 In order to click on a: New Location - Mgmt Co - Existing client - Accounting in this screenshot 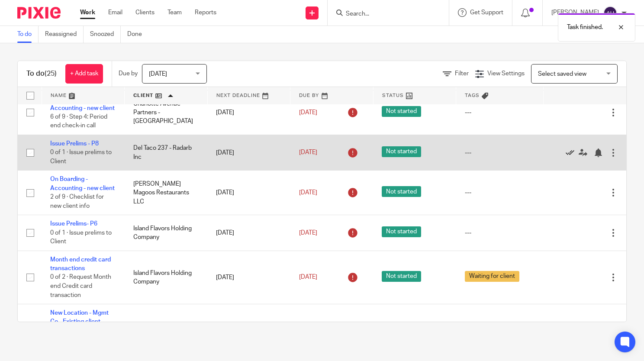, I will do `click(79, 321)`.